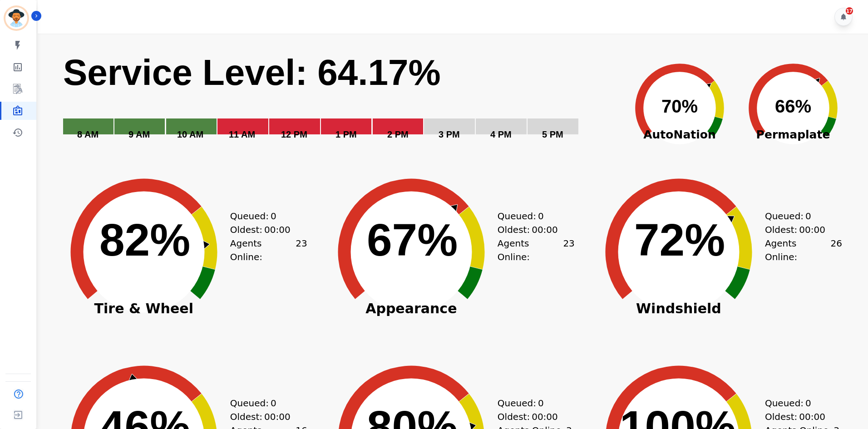 This screenshot has height=429, width=868. Describe the element at coordinates (679, 308) in the screenshot. I see `span: Windshield` at that location.